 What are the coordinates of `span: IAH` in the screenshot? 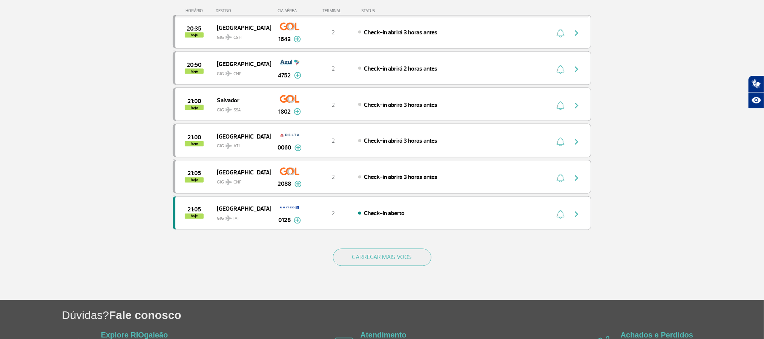 It's located at (237, 219).